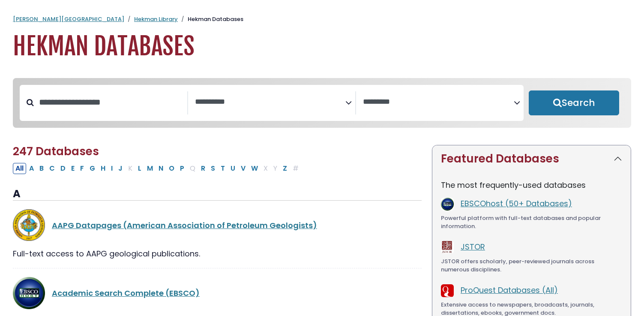 The image size is (644, 316). Describe the element at coordinates (574, 103) in the screenshot. I see `button: Submit for Search Results` at that location.